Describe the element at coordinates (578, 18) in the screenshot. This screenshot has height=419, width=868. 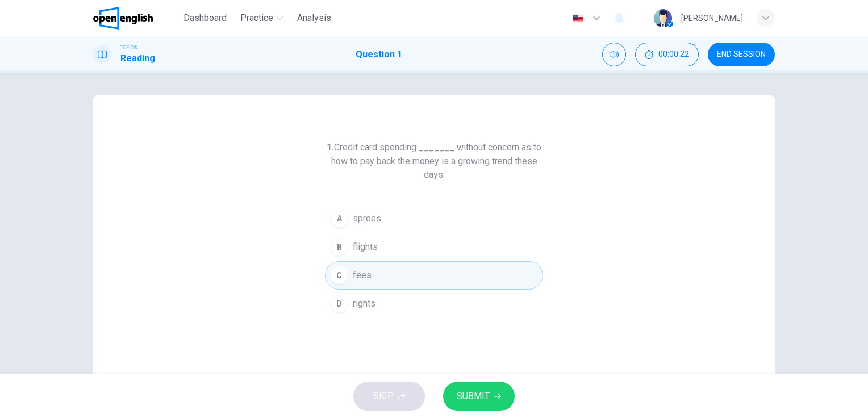
I see `img: en` at that location.